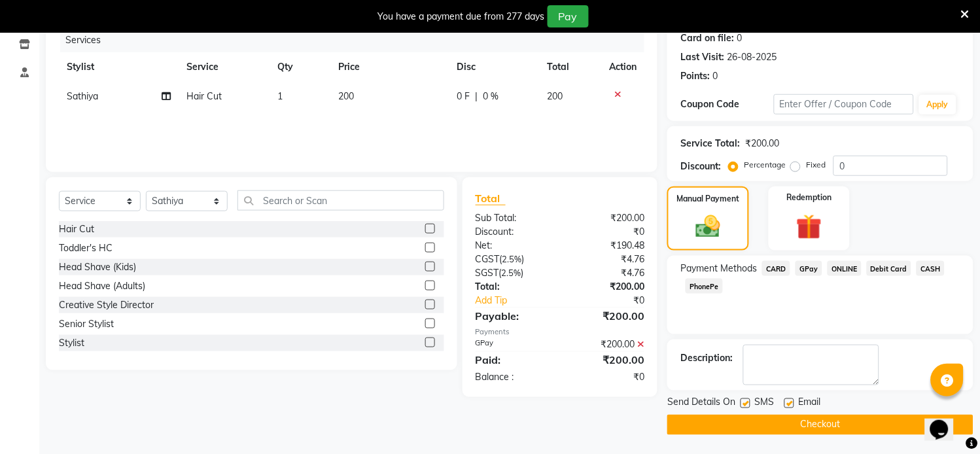  Describe the element at coordinates (301, 67) in the screenshot. I see `th: Qty` at that location.